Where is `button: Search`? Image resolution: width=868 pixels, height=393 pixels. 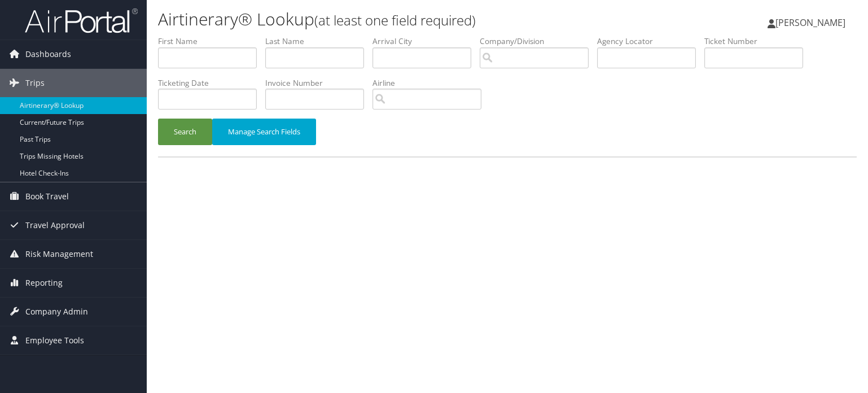
button: Search is located at coordinates (185, 132).